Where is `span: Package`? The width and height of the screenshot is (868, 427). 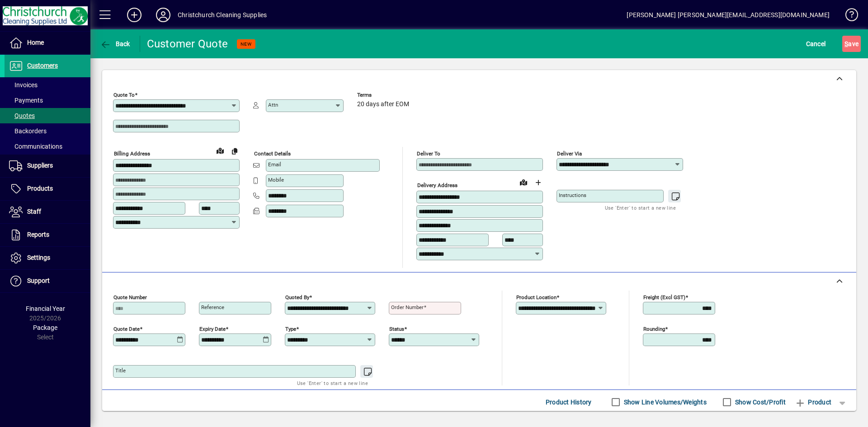 span: Package is located at coordinates (45, 328).